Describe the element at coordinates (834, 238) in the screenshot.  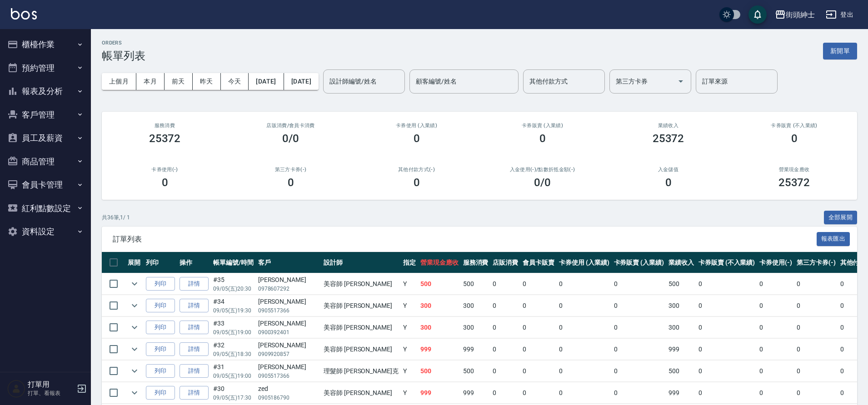
I see `a: 報表匯出` at that location.